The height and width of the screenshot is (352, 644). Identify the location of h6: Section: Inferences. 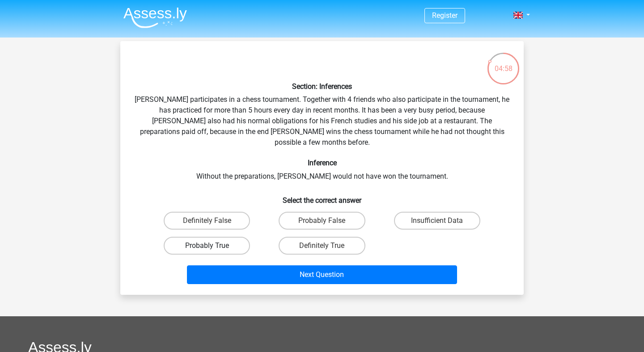
(322, 87).